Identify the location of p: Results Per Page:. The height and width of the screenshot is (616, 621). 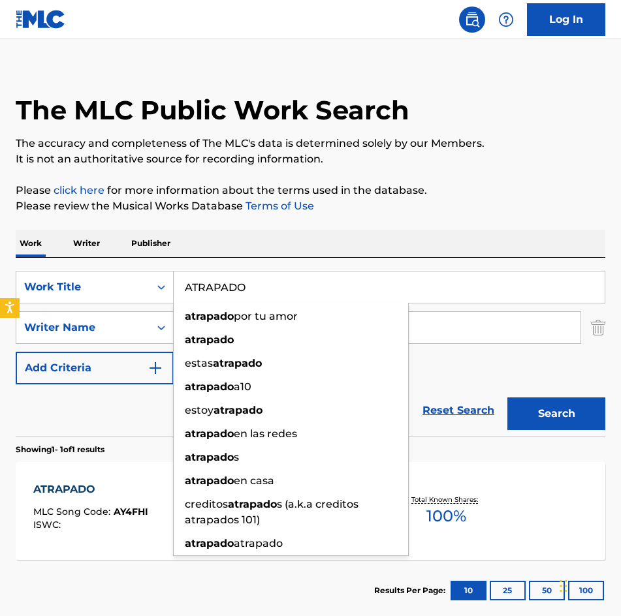
(411, 591).